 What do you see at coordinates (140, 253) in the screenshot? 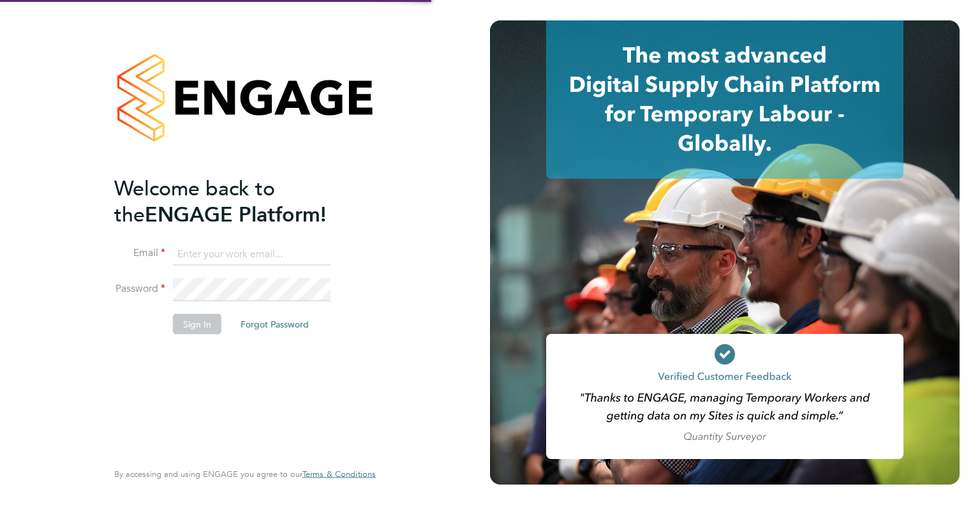
I see `label: Email` at bounding box center [140, 253].